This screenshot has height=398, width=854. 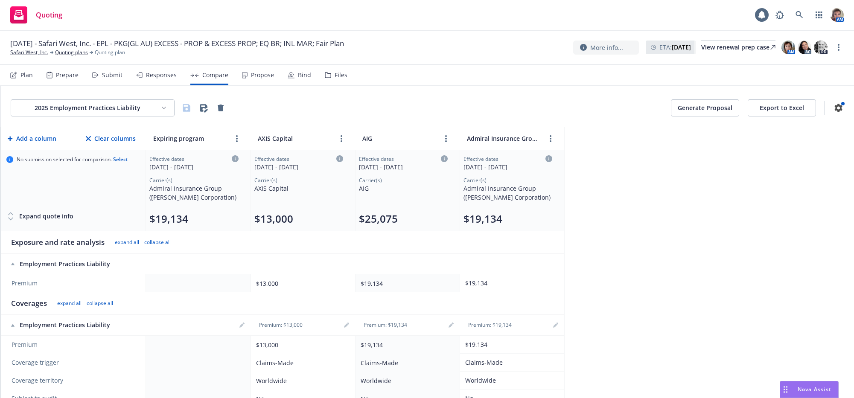 I want to click on button: Expand quote info, so click(x=40, y=216).